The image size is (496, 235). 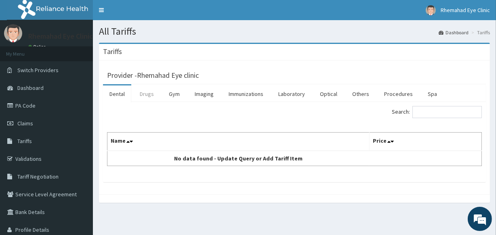 I want to click on span: Tariff Negotiation, so click(x=38, y=177).